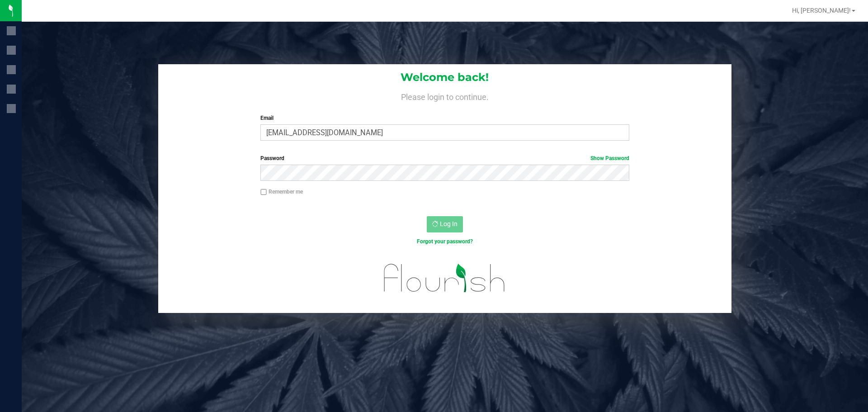 This screenshot has width=868, height=412. What do you see at coordinates (610, 158) in the screenshot?
I see `a: Show Password` at bounding box center [610, 158].